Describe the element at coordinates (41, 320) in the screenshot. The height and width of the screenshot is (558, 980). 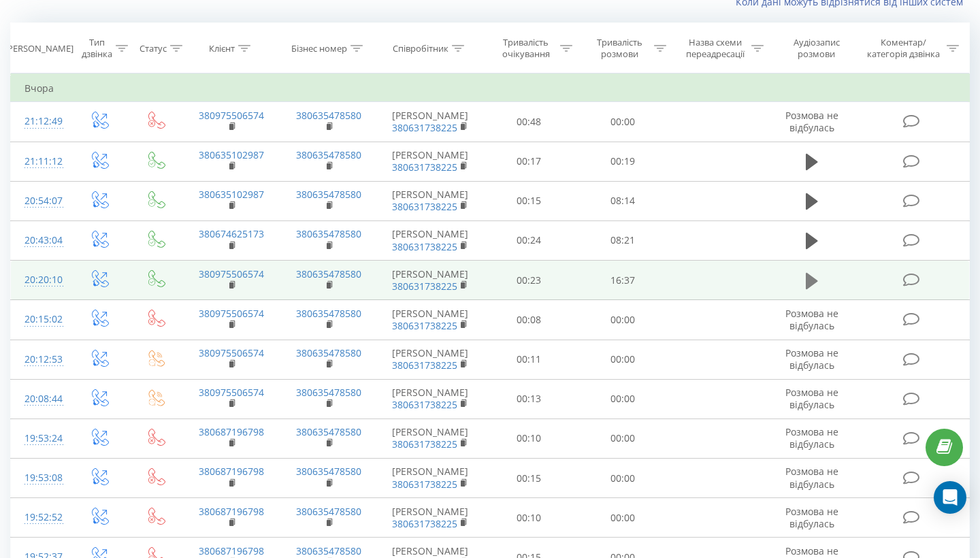
I see `div: 20:15:02` at that location.